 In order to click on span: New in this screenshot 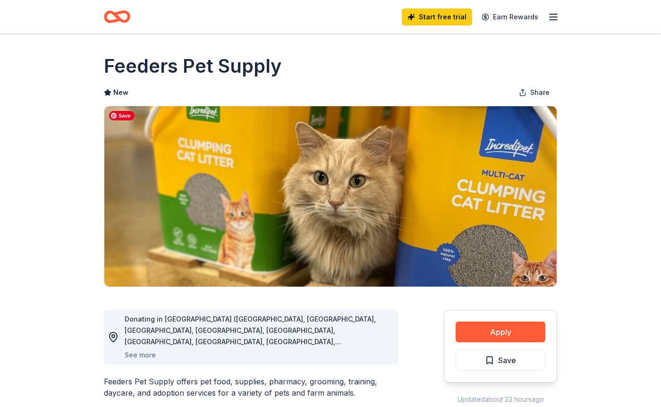, I will do `click(121, 93)`.